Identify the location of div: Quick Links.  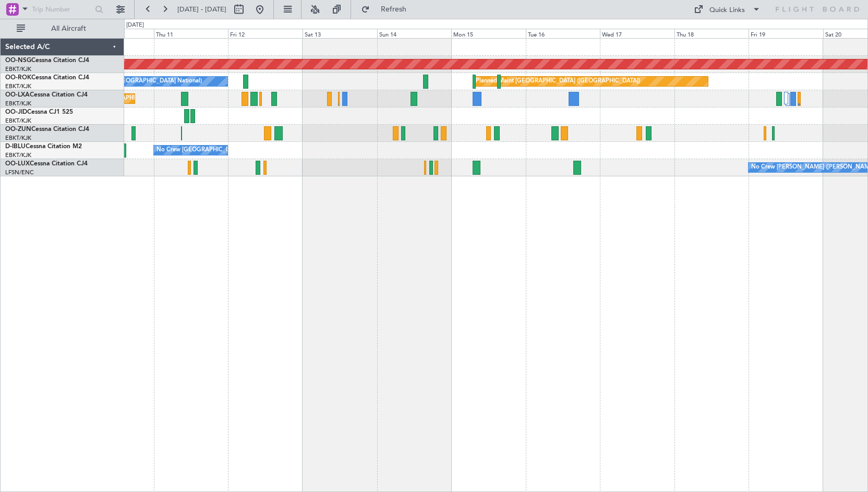
(727, 11).